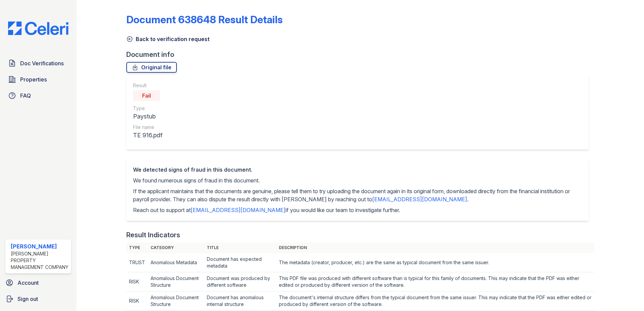  I want to click on p: If the applicant maintains that the documents are genuine, please tell them to try uploading the ..., so click(357, 195).